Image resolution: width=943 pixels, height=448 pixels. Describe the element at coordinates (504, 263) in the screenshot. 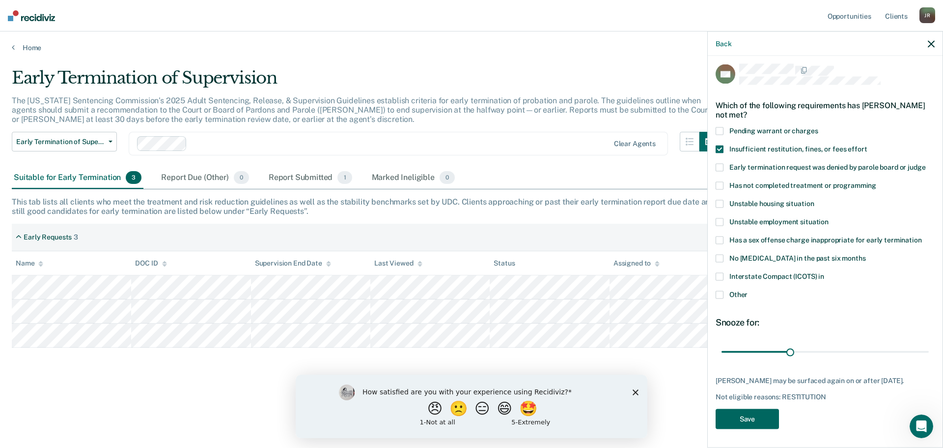

I see `div: Status` at that location.